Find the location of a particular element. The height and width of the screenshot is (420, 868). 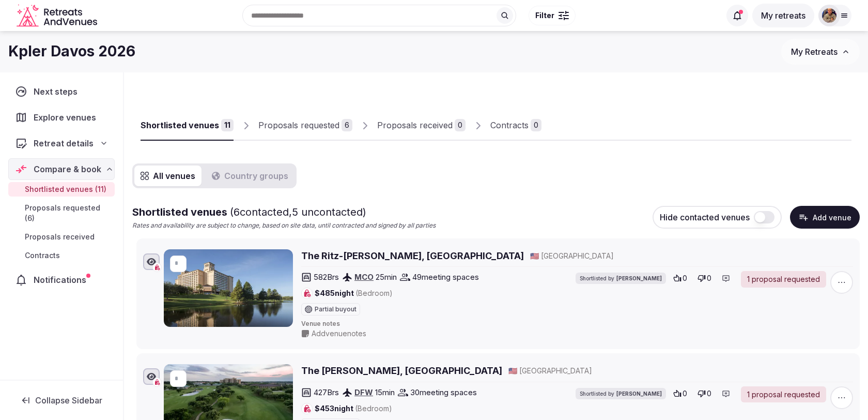

span: 49 meeting spaces is located at coordinates (445, 276).